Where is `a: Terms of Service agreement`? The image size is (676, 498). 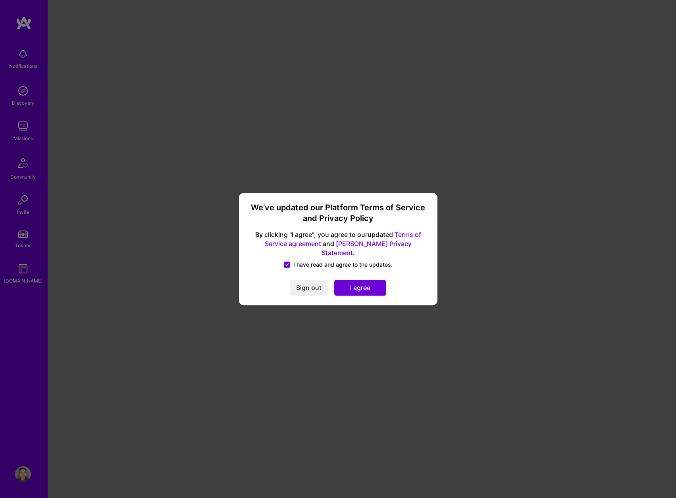
a: Terms of Service agreement is located at coordinates (343, 239).